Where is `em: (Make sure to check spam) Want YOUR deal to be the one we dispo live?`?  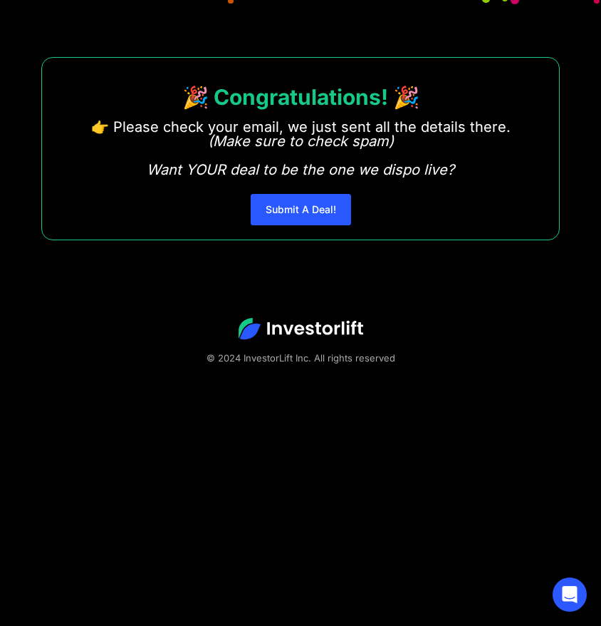 em: (Make sure to check spam) Want YOUR deal to be the one we dispo live? is located at coordinates (301, 155).